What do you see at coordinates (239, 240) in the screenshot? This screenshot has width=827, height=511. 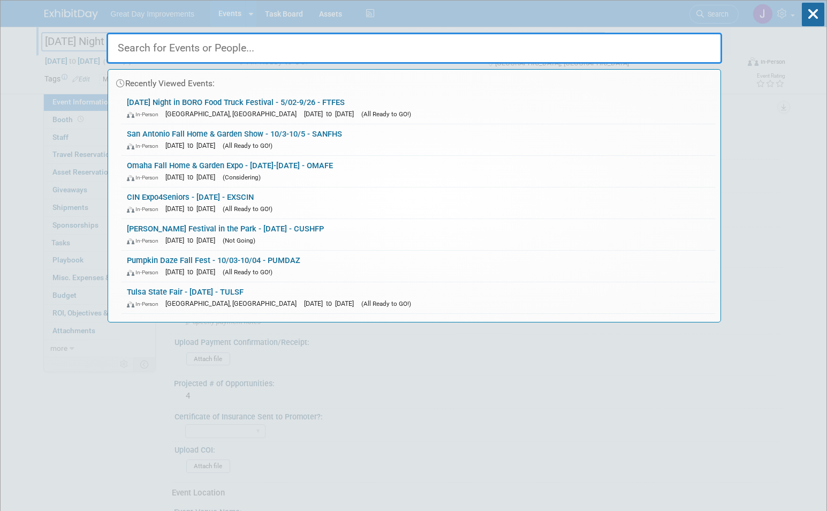 I see `span: (Not Going)` at bounding box center [239, 240].